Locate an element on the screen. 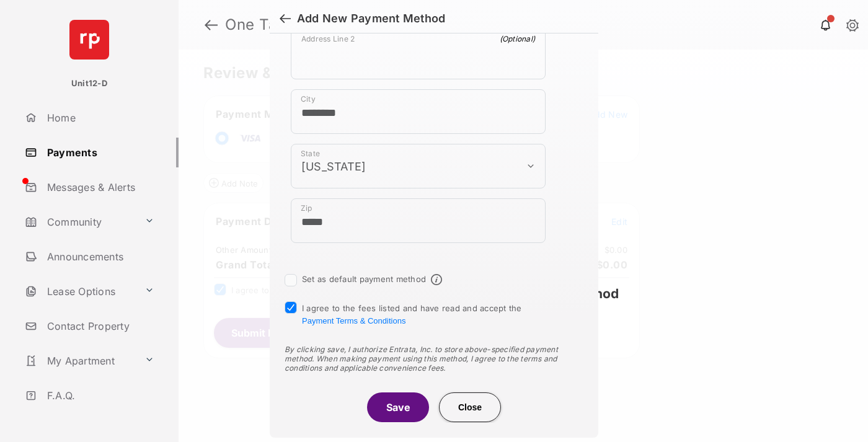 The image size is (868, 442). div: By clicking save, I authorize Entrata, Inc. to store above-specified payment method. When making ... is located at coordinates (434, 358).